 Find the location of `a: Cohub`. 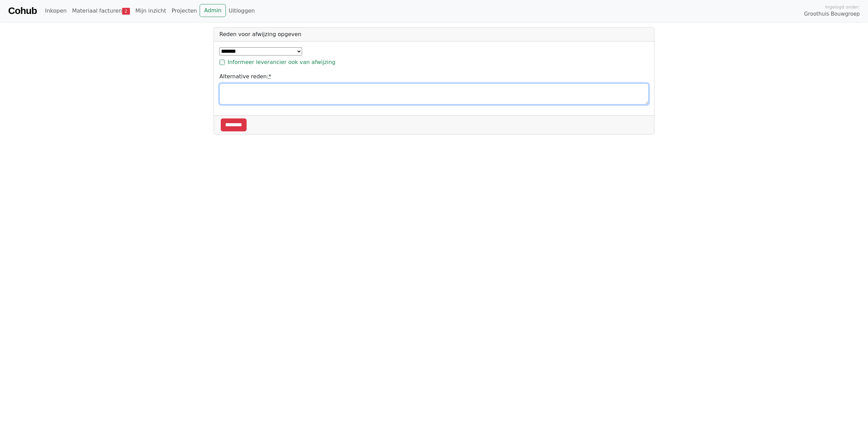

a: Cohub is located at coordinates (23, 11).